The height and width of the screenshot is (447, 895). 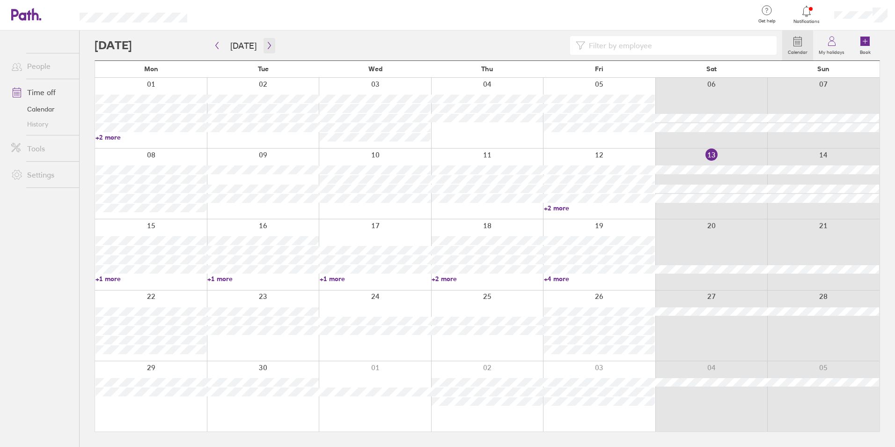 I want to click on span: Notifications, so click(x=807, y=22).